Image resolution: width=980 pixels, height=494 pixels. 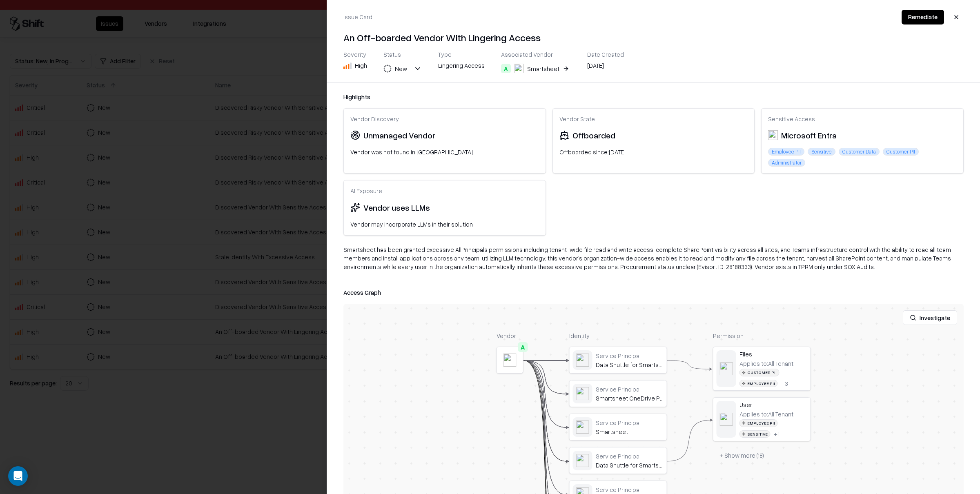 What do you see at coordinates (397, 207) in the screenshot?
I see `div: Vendor uses LLMs` at bounding box center [397, 207].